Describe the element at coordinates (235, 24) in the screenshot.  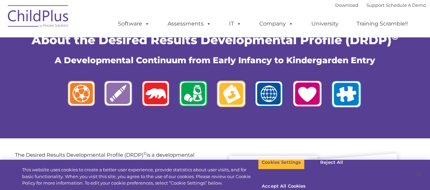
I see `a: IT` at that location.